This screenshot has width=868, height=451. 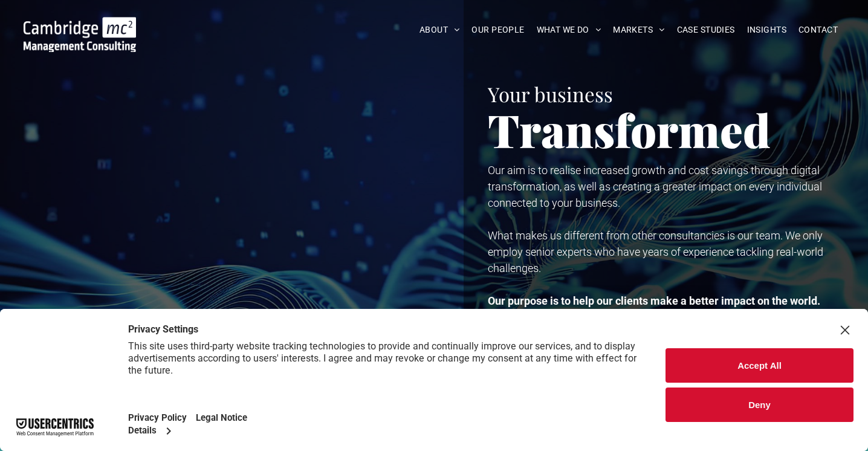 I want to click on span: Your business, so click(x=550, y=94).